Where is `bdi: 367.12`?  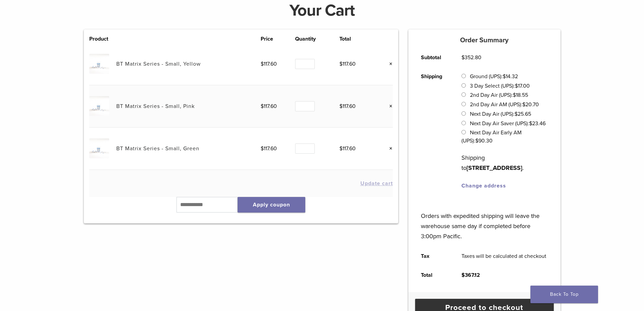
bdi: 367.12 is located at coordinates (471, 275).